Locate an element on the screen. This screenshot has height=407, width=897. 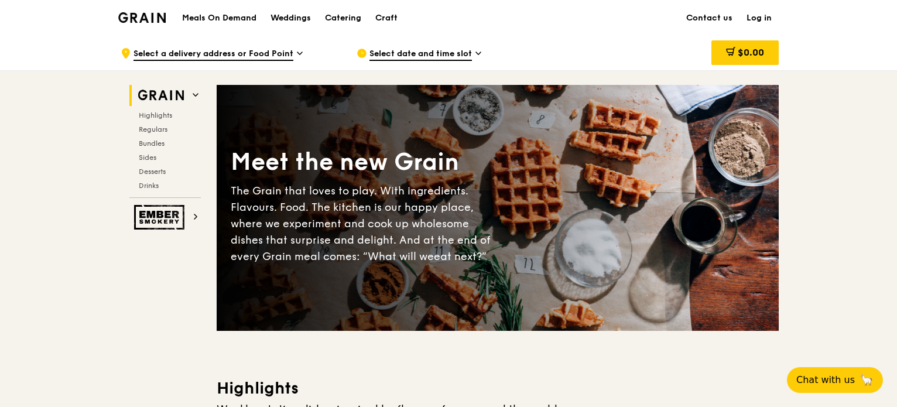
span: Highlights is located at coordinates (155, 115).